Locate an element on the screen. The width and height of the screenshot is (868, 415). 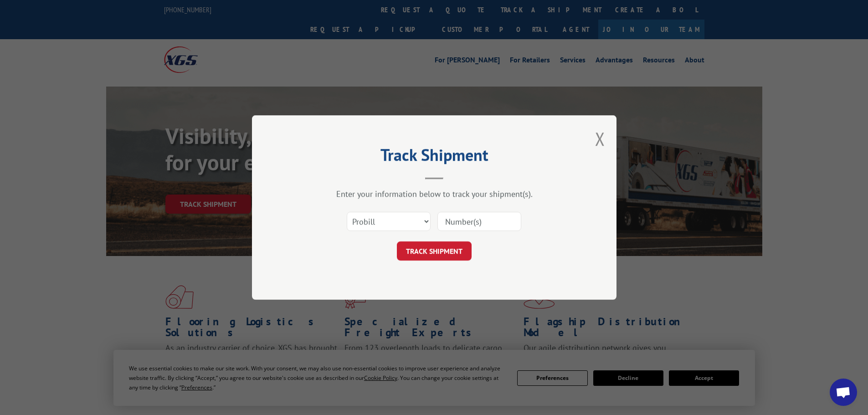
h2: Track Shipment is located at coordinates (434, 157).